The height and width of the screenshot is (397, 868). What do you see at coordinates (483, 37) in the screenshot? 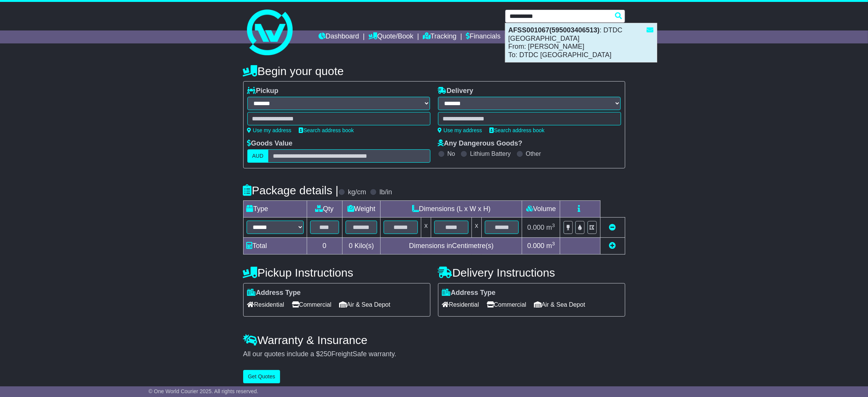
I see `a: Financials` at bounding box center [483, 37].